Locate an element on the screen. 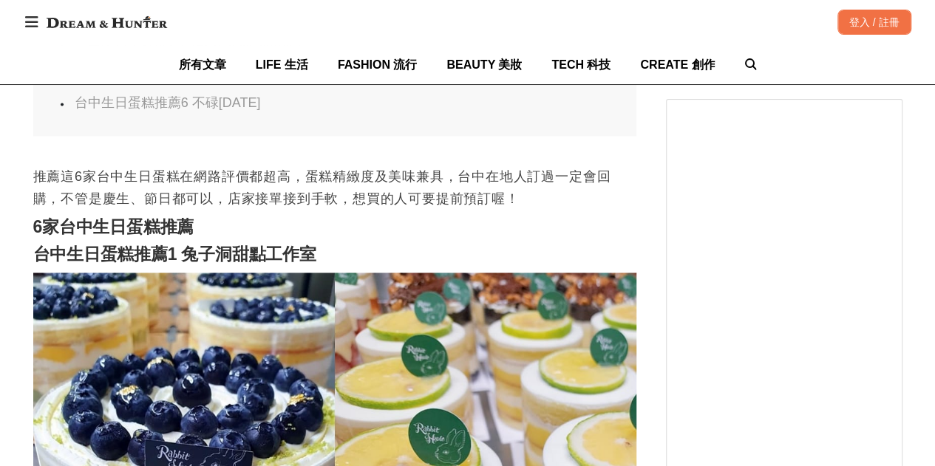 This screenshot has height=466, width=935. span: CREATE 創作 is located at coordinates (677, 64).